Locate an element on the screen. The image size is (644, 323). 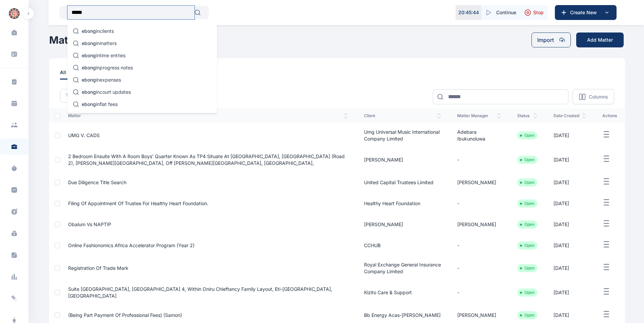
td: United Capital Trustees Limited is located at coordinates (402, 183).